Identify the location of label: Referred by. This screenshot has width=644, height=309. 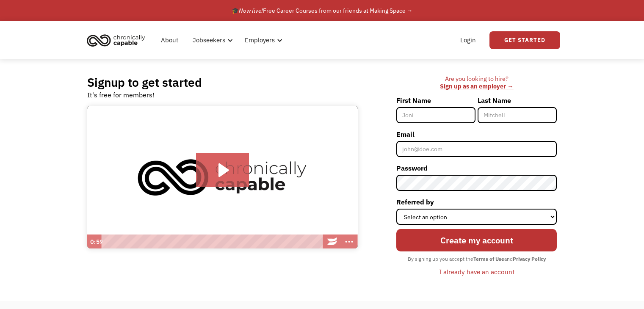
(477, 202).